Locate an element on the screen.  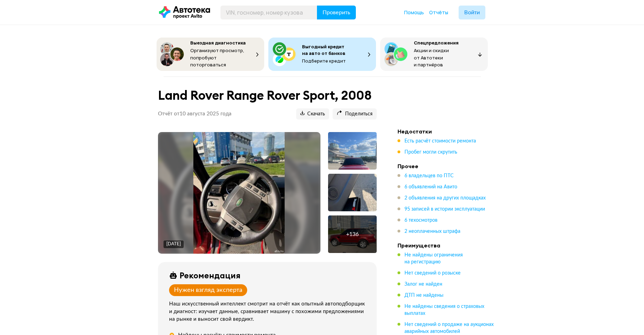
span: Пробег могли скрутить is located at coordinates (431, 152).